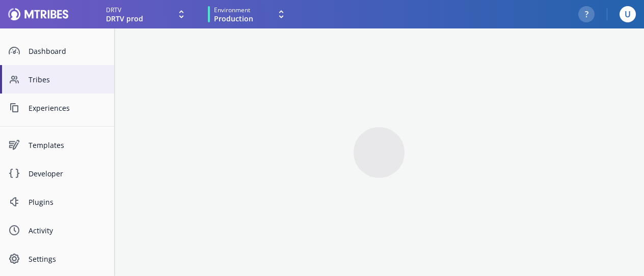 The image size is (644, 276). I want to click on span: Settings, so click(67, 259).